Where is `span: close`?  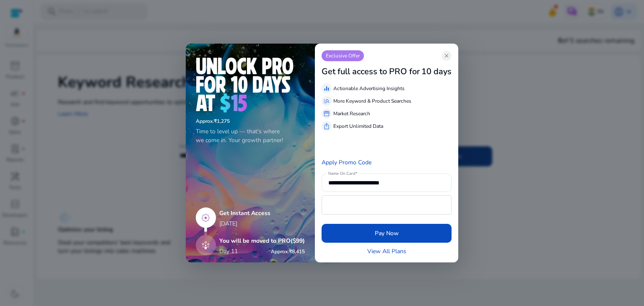 span: close is located at coordinates (446, 56).